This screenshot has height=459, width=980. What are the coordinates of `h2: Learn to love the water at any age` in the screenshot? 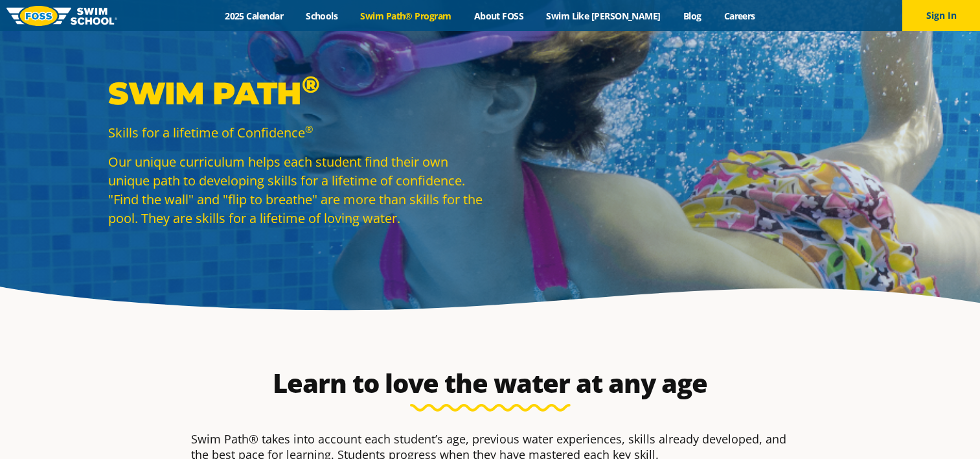 It's located at (491, 383).